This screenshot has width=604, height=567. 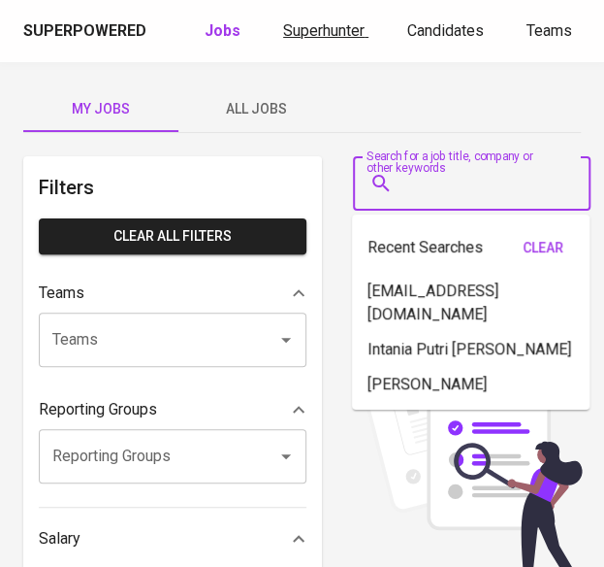 What do you see at coordinates (86, 31) in the screenshot?
I see `a: Superpowered` at bounding box center [86, 31].